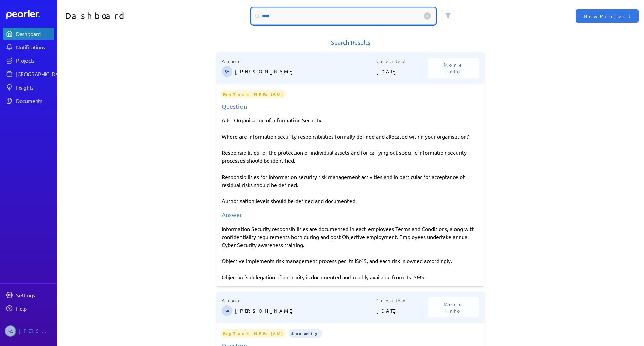 Image resolution: width=644 pixels, height=346 pixels. I want to click on a: Insights, so click(29, 87).